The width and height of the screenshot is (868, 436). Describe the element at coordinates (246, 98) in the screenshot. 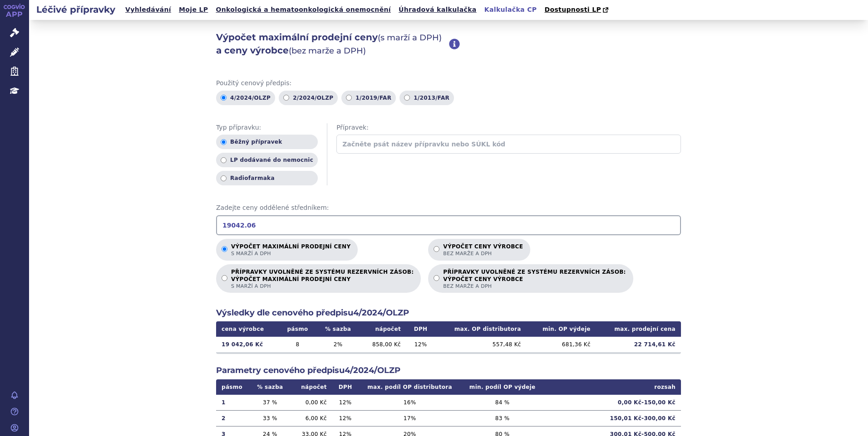

I see `label: 4/2024/OLZP` at that location.